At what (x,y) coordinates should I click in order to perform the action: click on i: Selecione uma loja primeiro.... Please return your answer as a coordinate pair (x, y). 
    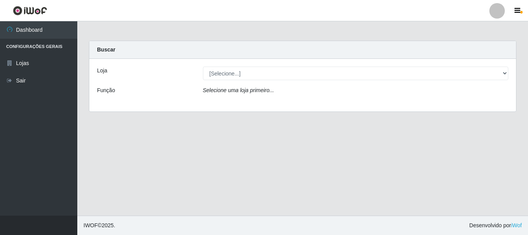
    Looking at the image, I should click on (239, 90).